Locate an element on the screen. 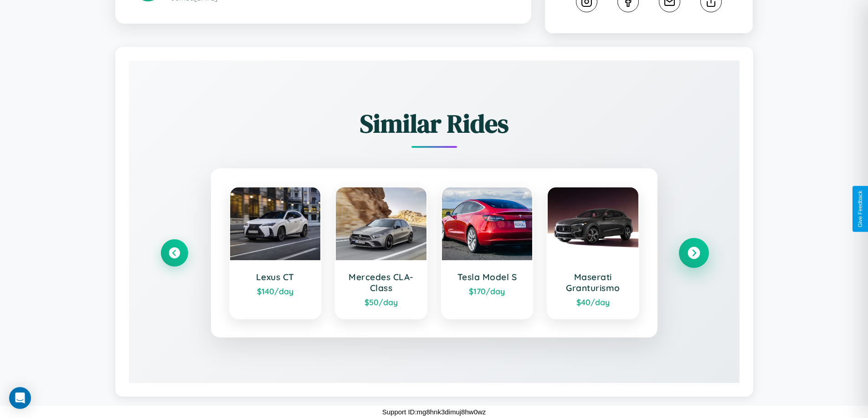  h3: Lexus CT is located at coordinates (275, 277).